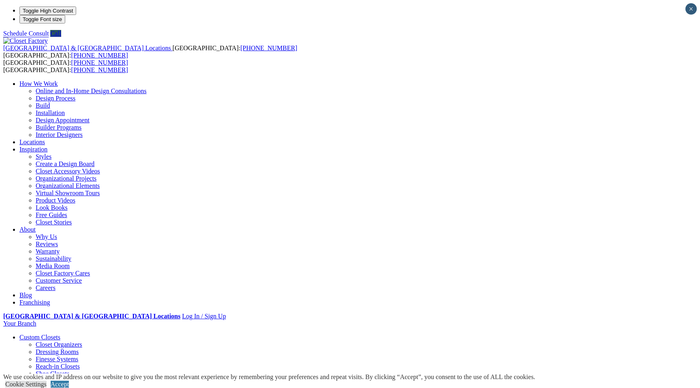  Describe the element at coordinates (48, 11) in the screenshot. I see `span: Toggle High Contrast` at that location.